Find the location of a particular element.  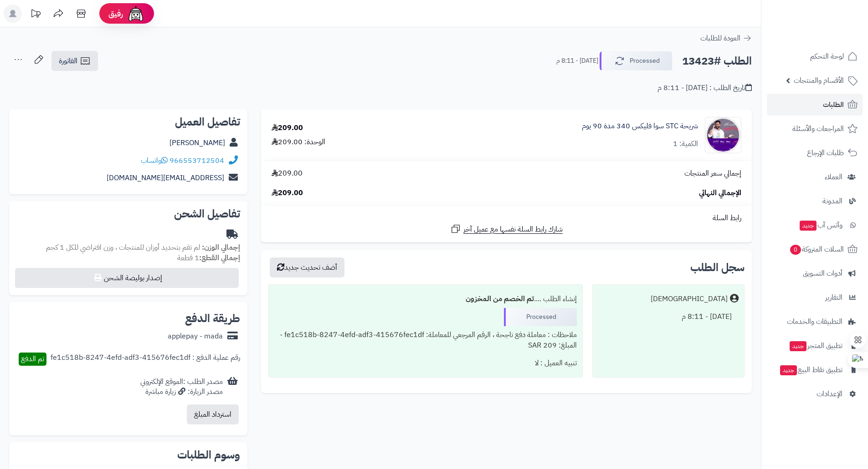

a: الفاتورة is located at coordinates (75, 61).